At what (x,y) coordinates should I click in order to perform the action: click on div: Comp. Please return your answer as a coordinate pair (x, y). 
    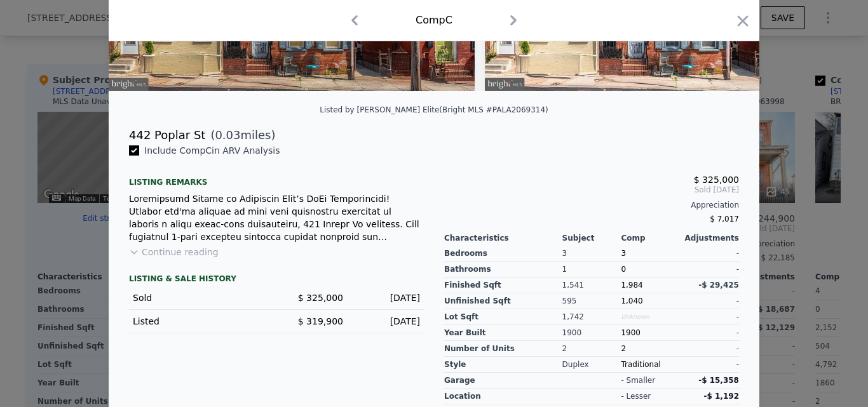
    Looking at the image, I should click on (650, 238).